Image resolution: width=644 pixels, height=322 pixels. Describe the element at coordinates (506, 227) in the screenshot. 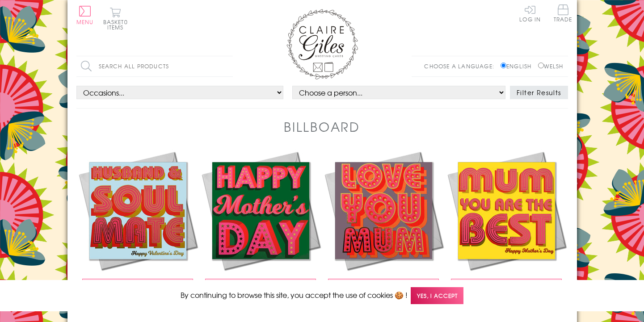

I see `a: Mother's Day Card, Best Mum, text foiled in shiny gold £3.50 Add to Basket` at that location.